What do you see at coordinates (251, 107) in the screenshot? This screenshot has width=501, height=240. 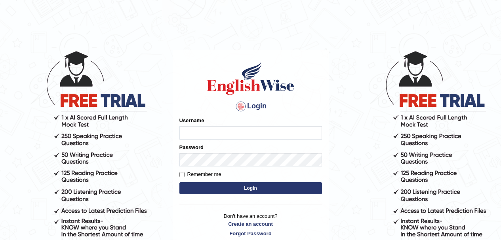 I see `h4: Login` at bounding box center [251, 107].